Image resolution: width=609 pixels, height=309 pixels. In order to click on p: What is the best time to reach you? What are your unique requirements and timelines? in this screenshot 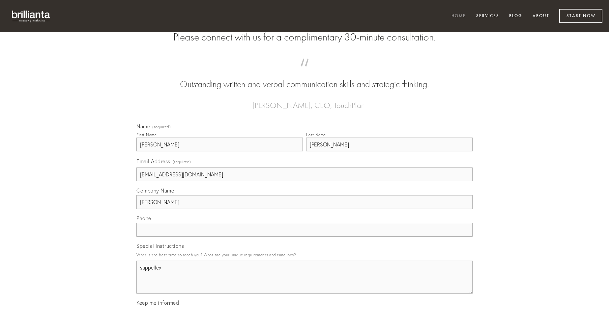, I will do `click(304, 255)`.